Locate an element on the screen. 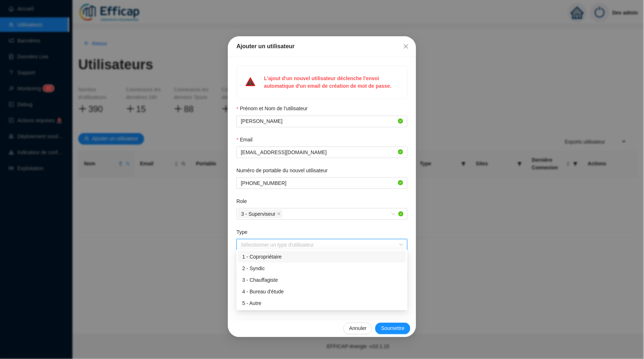 The height and width of the screenshot is (359, 644). div: 3 - Chauffagiste is located at coordinates (322, 280).